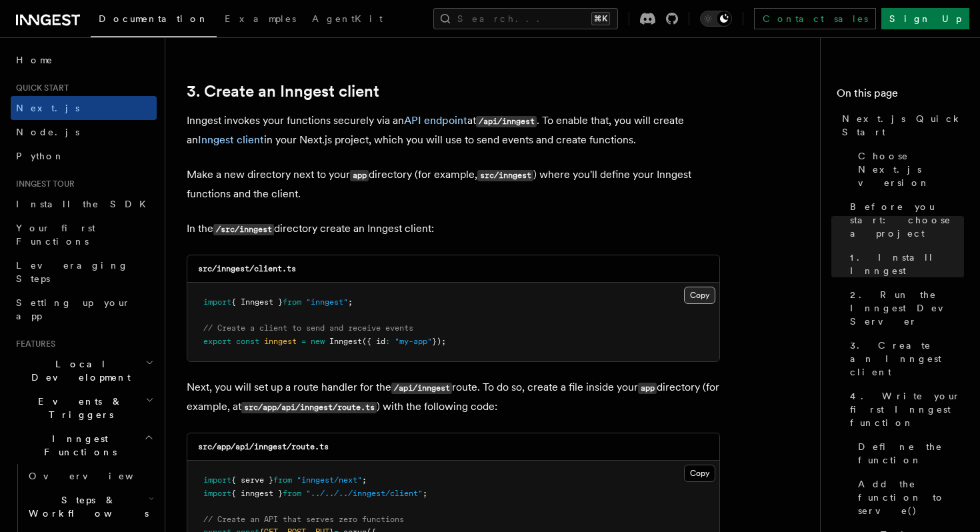 The image size is (980, 532). I want to click on a: Documentation, so click(153, 21).